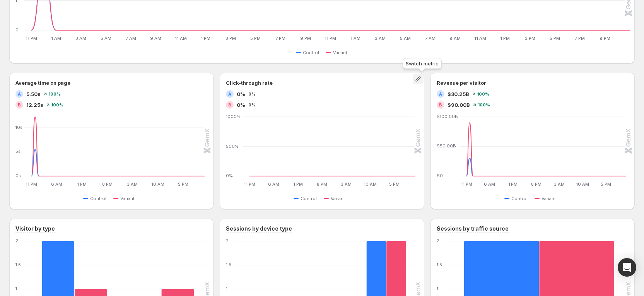 This screenshot has height=296, width=644. What do you see at coordinates (230, 175) in the screenshot?
I see `text: 0%` at bounding box center [230, 175].